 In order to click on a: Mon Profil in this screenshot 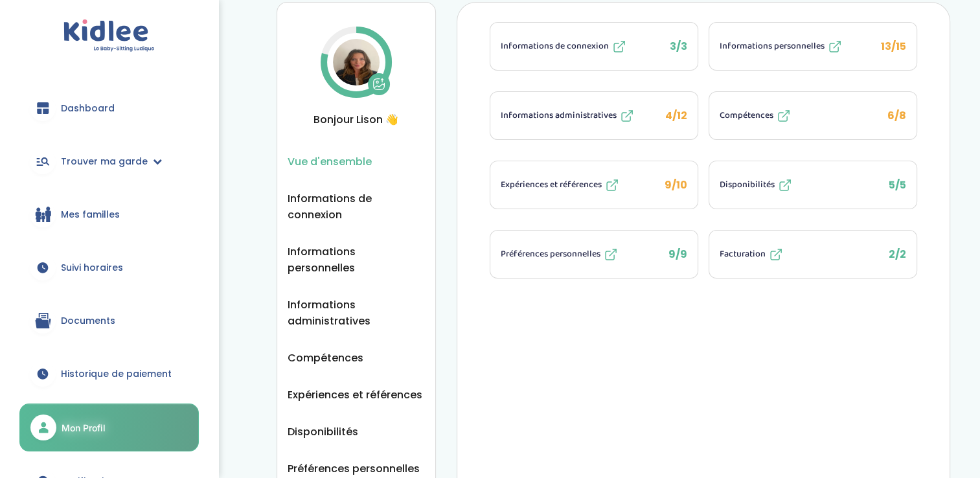, I will do `click(109, 428)`.